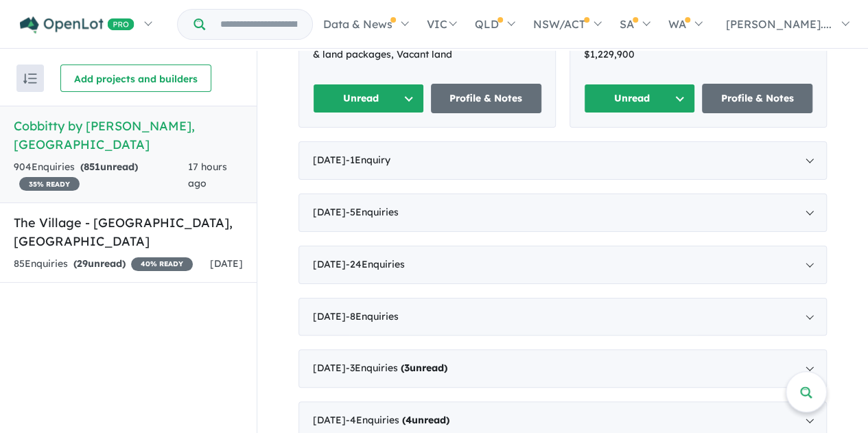 The height and width of the screenshot is (433, 868). I want to click on span: 40 % READY, so click(162, 264).